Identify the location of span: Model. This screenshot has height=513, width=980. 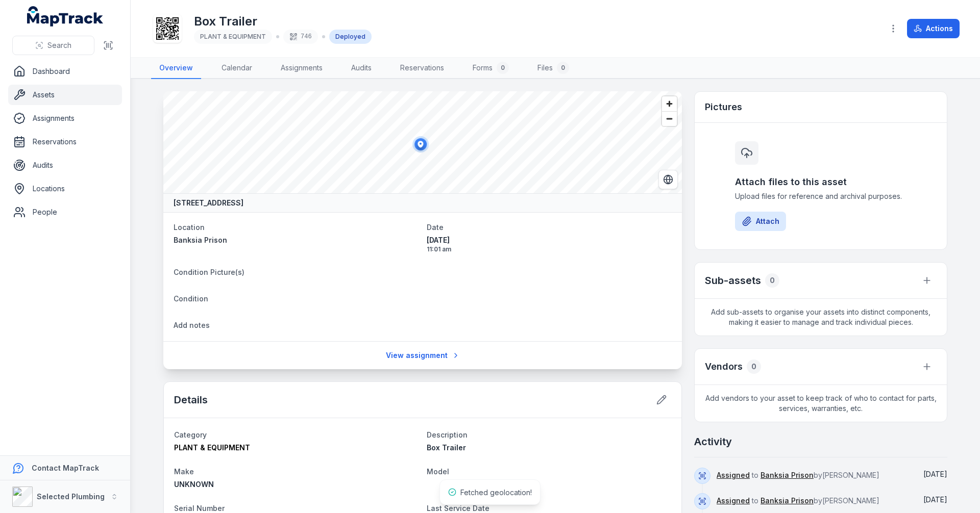
(438, 471).